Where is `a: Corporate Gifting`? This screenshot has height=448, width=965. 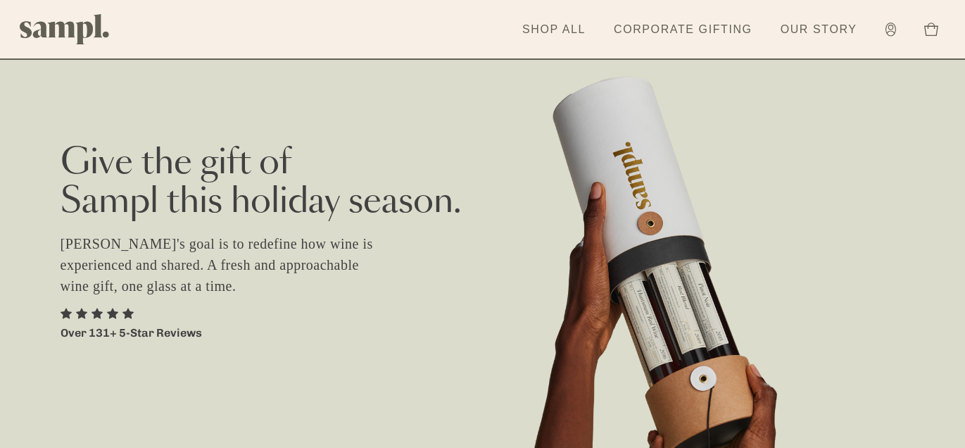
a: Corporate Gifting is located at coordinates (683, 30).